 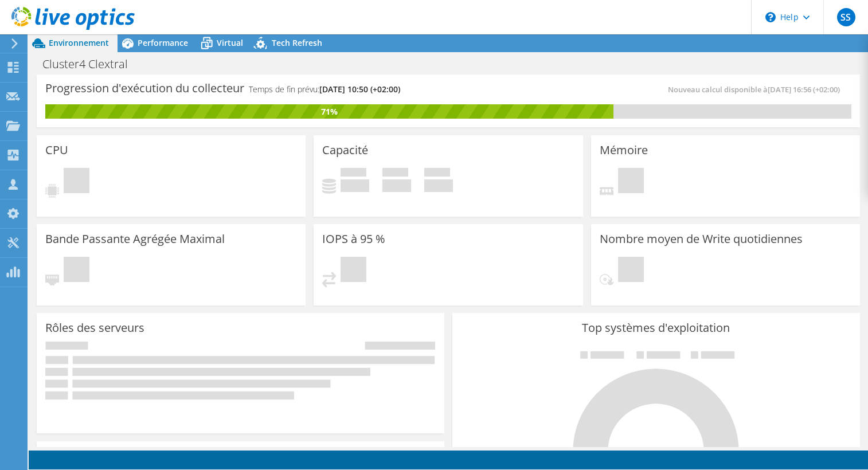 What do you see at coordinates (437, 174) in the screenshot?
I see `span: Total` at bounding box center [437, 174].